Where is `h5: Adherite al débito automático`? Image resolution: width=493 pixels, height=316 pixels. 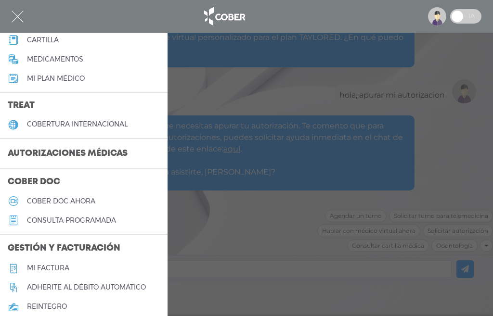
h5: Adherite al débito automático is located at coordinates (86, 288).